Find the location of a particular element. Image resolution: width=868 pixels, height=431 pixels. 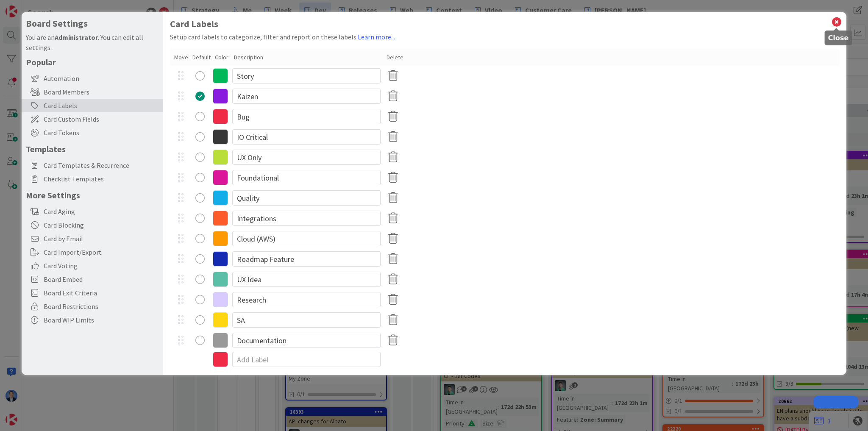

h1: Card Labels is located at coordinates (505, 24).